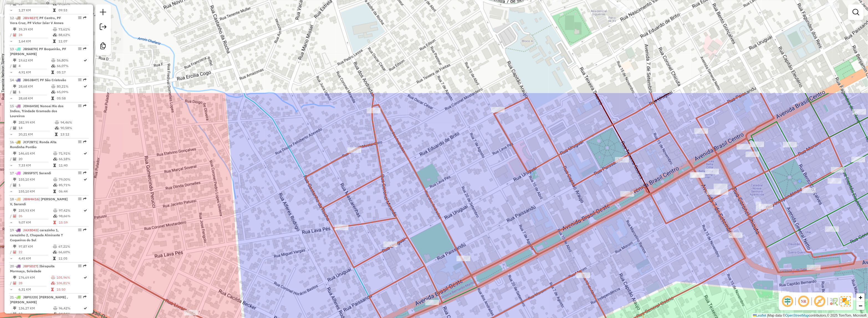 The height and width of the screenshot is (318, 868). What do you see at coordinates (71, 159) in the screenshot?
I see `td: 66,18%` at bounding box center [71, 159].